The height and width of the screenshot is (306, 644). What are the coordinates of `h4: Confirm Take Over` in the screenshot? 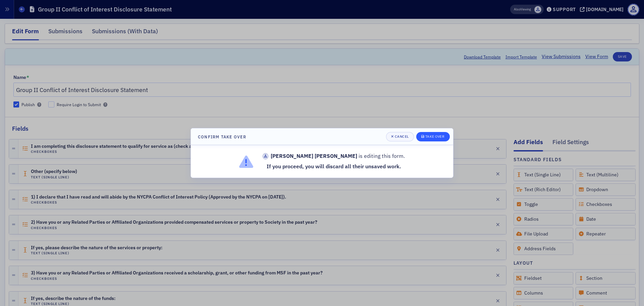 It's located at (222, 137).